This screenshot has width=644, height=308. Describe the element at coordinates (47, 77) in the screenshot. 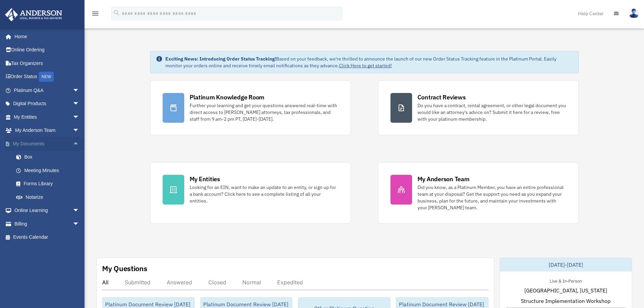

I see `a: Order StatusNEW` at that location.